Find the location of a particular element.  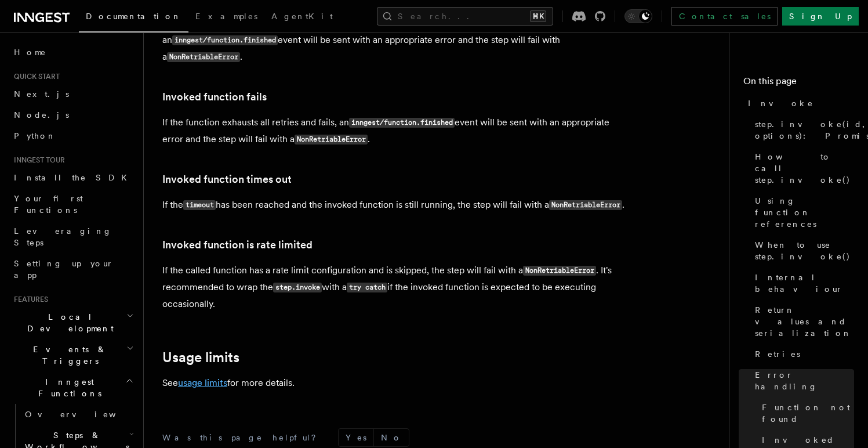

span: Documentation is located at coordinates (133, 16).